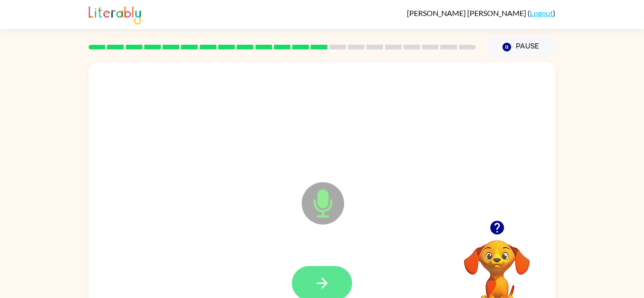 The width and height of the screenshot is (644, 298). I want to click on img: Literably, so click(115, 14).